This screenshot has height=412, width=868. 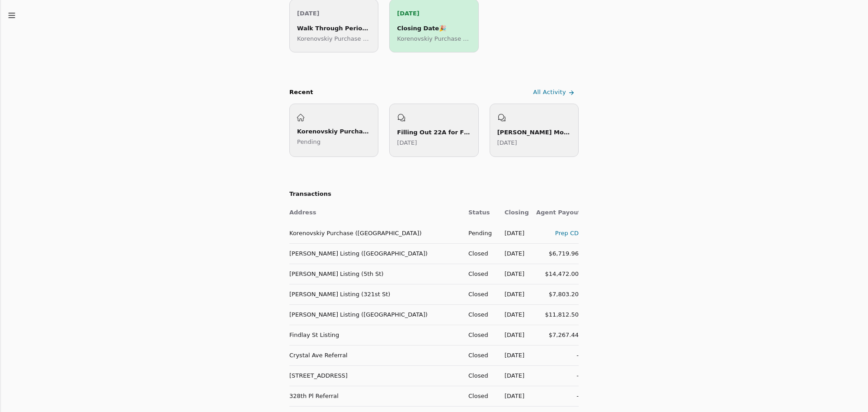 What do you see at coordinates (375, 356) in the screenshot?
I see `td: Crystal Ave Referral` at bounding box center [375, 356].